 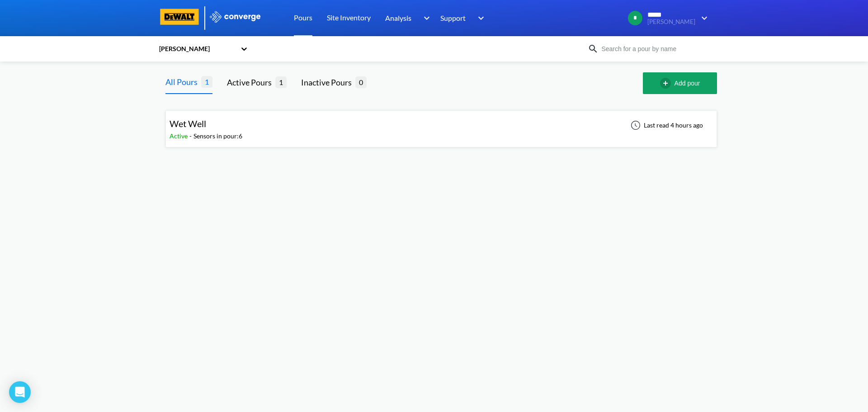 What do you see at coordinates (667, 83) in the screenshot?
I see `img: add-circle-outline.svg` at bounding box center [667, 83].